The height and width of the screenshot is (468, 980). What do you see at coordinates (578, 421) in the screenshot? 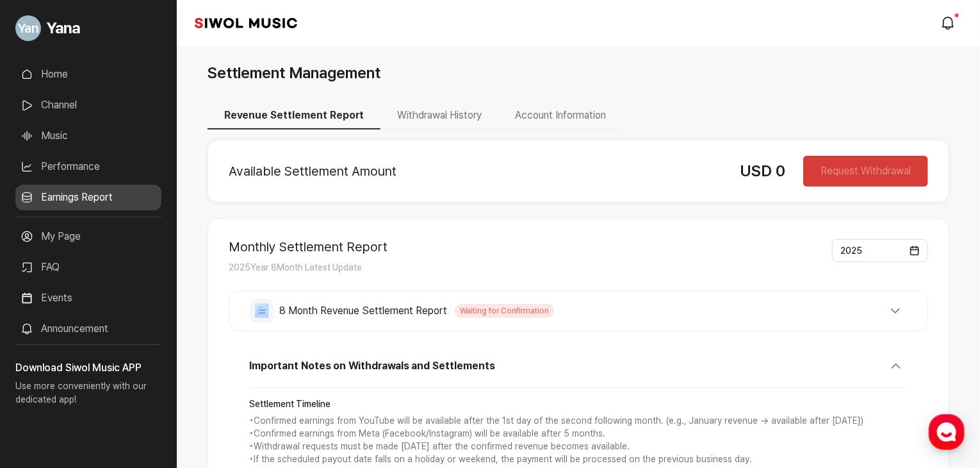
I see `p: • Confirmed earnings from YouTube will be available after the 1st day of the second following mon...` at bounding box center [578, 421].